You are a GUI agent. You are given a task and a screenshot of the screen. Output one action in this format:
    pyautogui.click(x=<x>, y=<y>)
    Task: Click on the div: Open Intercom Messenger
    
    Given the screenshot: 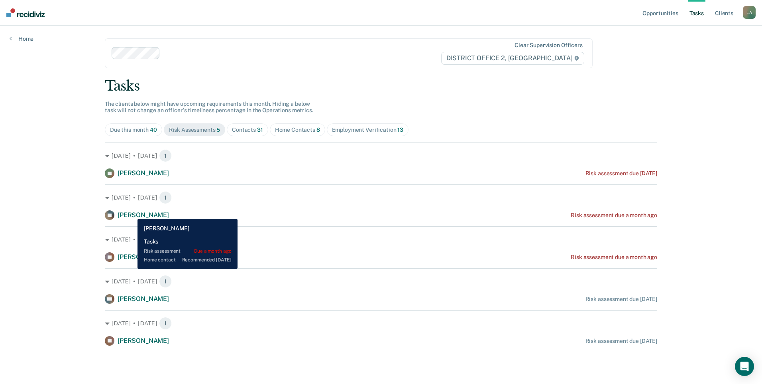 What is the action you would take?
    pyautogui.click(x=745, y=366)
    